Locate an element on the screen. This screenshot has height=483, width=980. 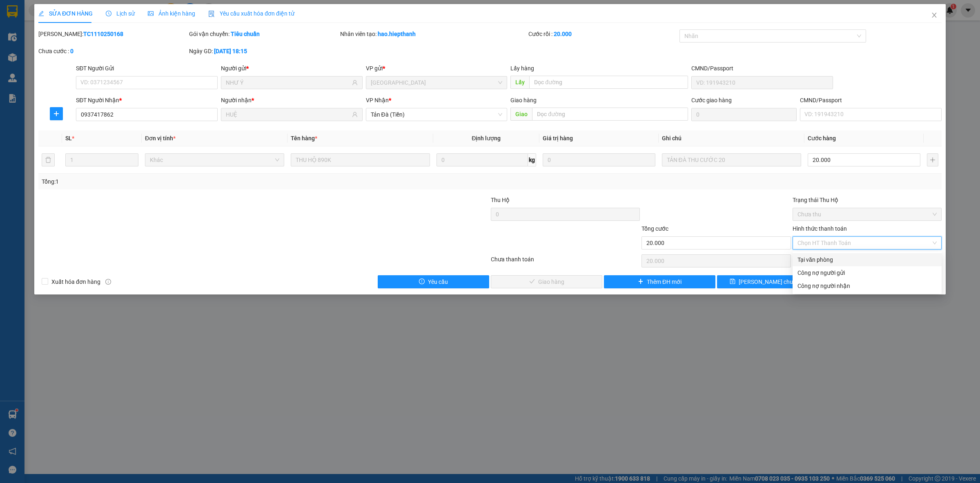
span: VP Nhận is located at coordinates (378, 100).